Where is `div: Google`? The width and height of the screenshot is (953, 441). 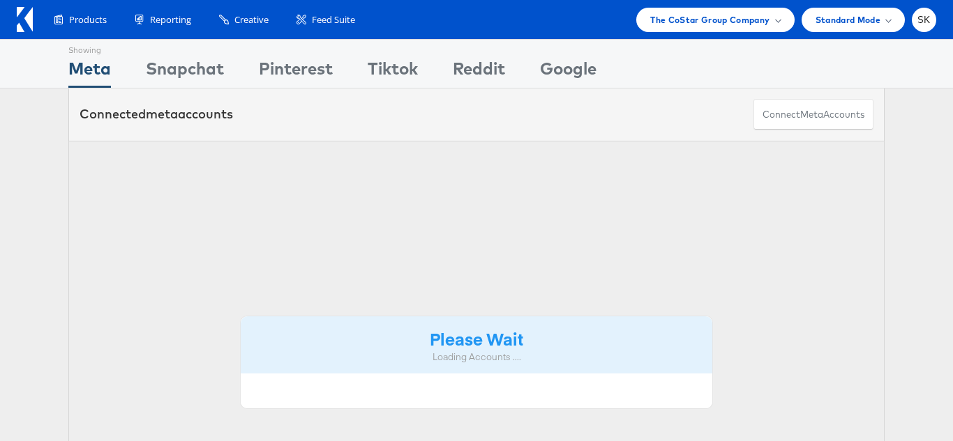
div: Google is located at coordinates (568, 72).